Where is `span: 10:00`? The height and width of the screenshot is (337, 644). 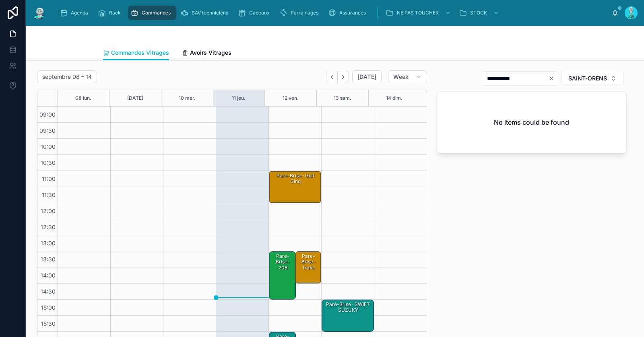
span: 10:00 is located at coordinates (48, 146).